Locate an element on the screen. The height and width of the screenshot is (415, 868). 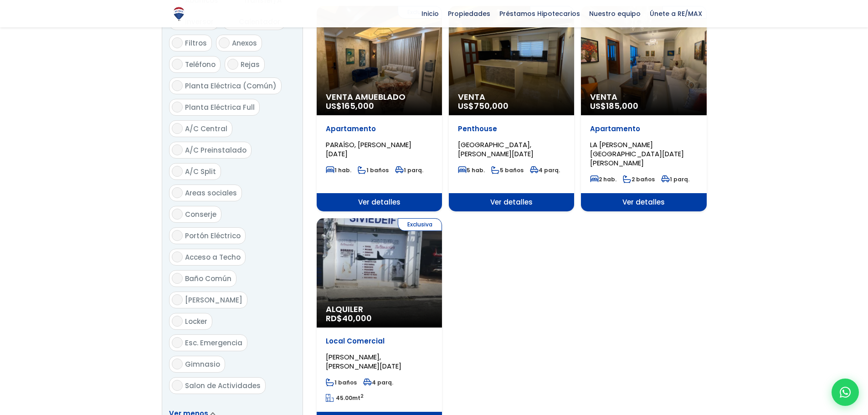
span: Esc. Emergencia is located at coordinates (214, 343).